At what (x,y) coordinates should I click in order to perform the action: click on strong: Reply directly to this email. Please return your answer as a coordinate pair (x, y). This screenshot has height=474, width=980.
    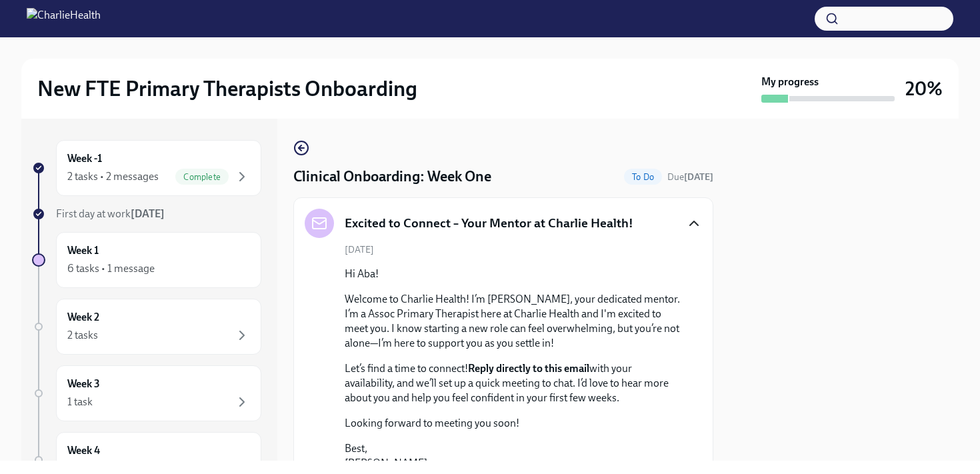
    Looking at the image, I should click on (528, 368).